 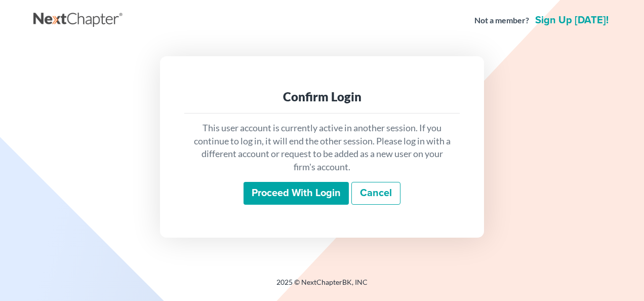 I want to click on div: 2025 © NextChapterBK, INC, so click(x=322, y=286).